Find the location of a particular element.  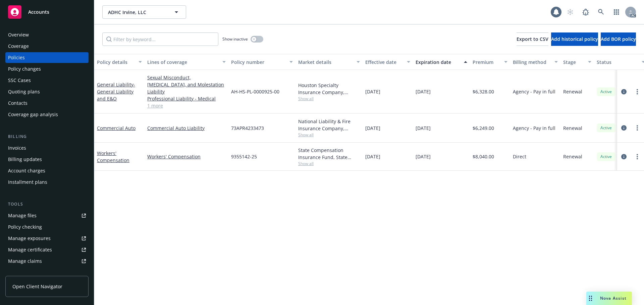

div: Overview is located at coordinates (18, 35).